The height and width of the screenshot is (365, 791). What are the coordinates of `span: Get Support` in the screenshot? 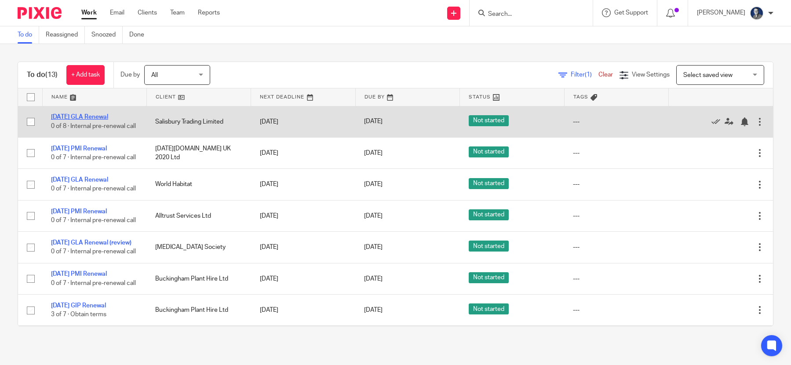 It's located at (631, 13).